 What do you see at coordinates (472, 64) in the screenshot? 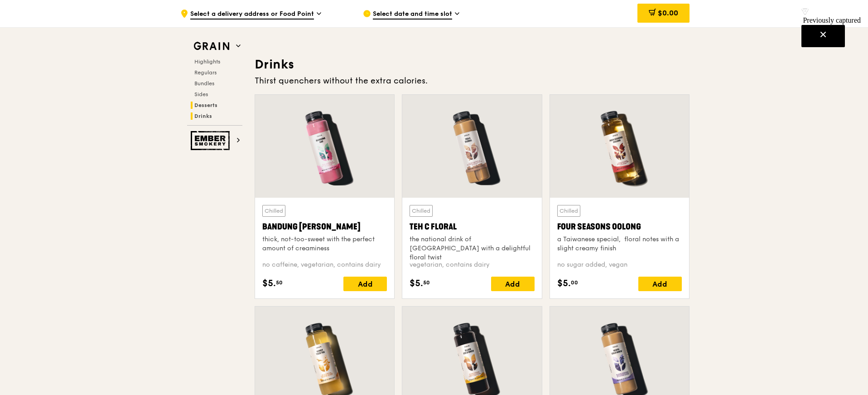
I see `h3: Drinks` at bounding box center [472, 64].